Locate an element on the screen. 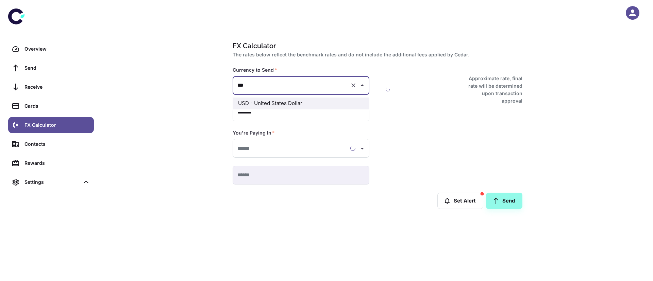  button: Set Alert is located at coordinates (460, 201).